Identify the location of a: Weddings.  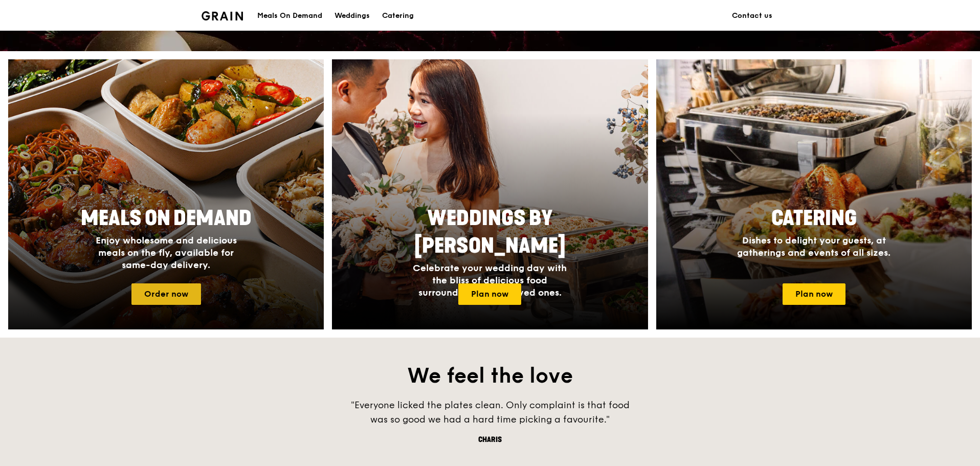
(352, 16).